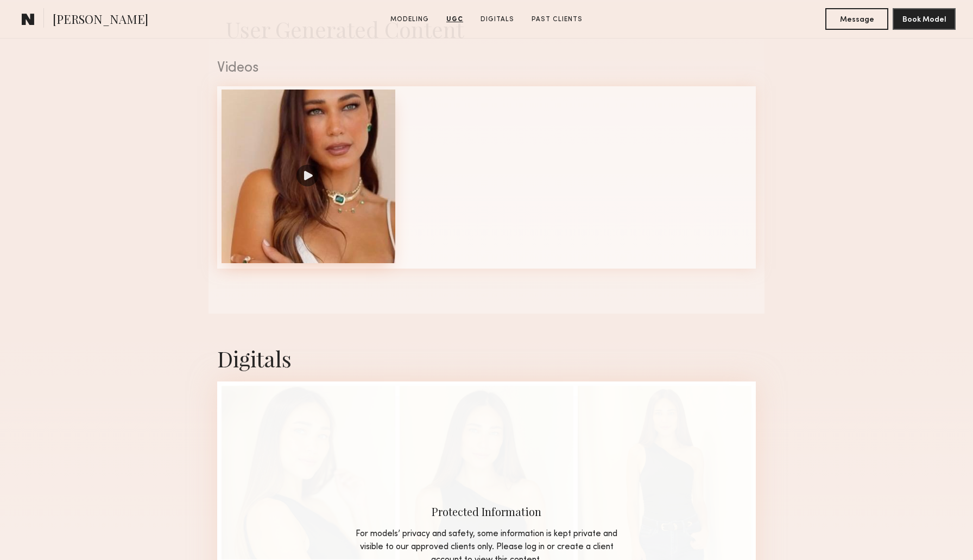 Image resolution: width=973 pixels, height=560 pixels. I want to click on a: Modeling, so click(409, 19).